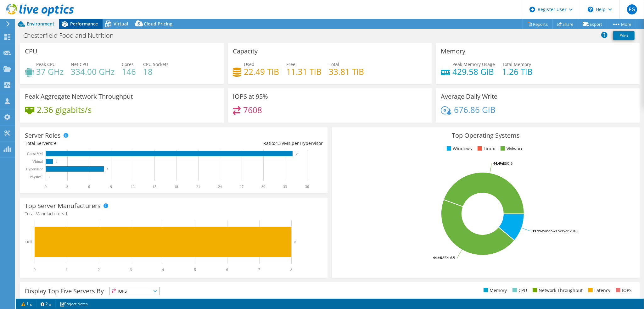 The width and height of the screenshot is (644, 309). I want to click on tspan: 11.1%, so click(537, 231).